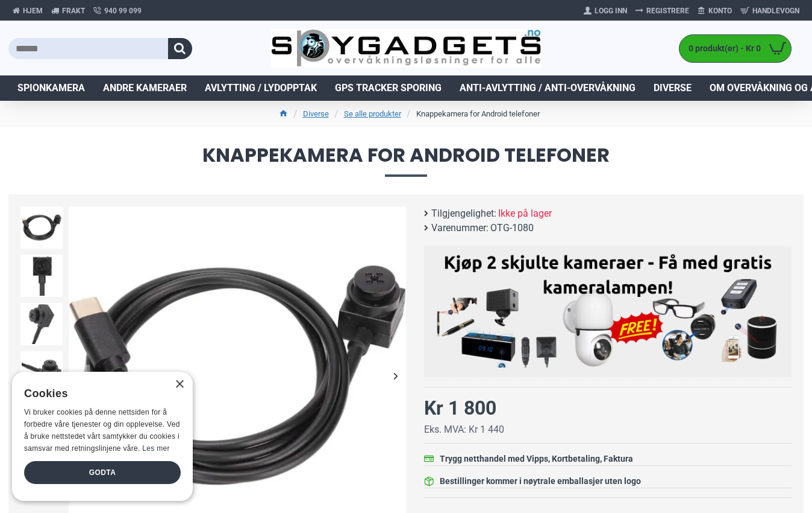 Image resolution: width=812 pixels, height=513 pixels. What do you see at coordinates (79, 375) in the screenshot?
I see `div: Previous slide` at bounding box center [79, 375].